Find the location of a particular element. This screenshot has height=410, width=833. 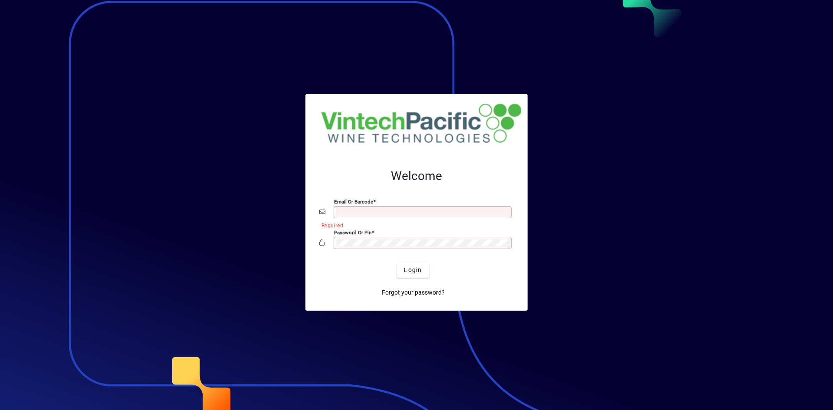

mat-label: Email or Barcode is located at coordinates (354, 202).